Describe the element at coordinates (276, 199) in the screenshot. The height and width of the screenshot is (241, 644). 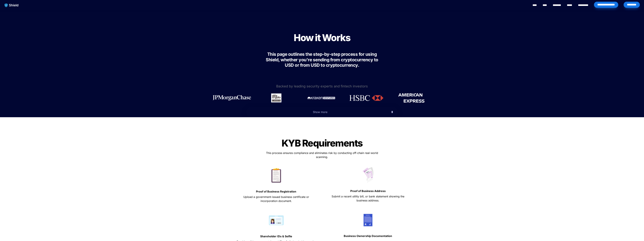
I see `span: Upload a government-issued business certificate or incorporation document.` at that location.